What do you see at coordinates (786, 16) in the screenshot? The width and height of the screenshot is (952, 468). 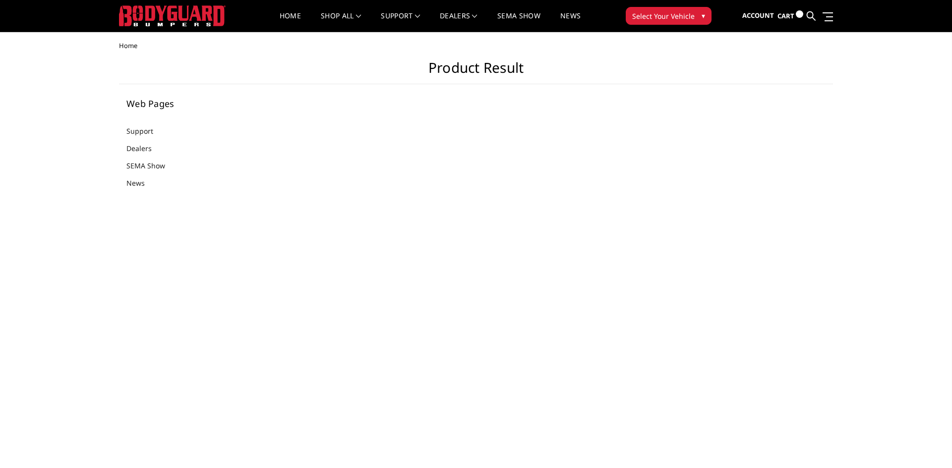 I see `span: Cart` at bounding box center [786, 16].